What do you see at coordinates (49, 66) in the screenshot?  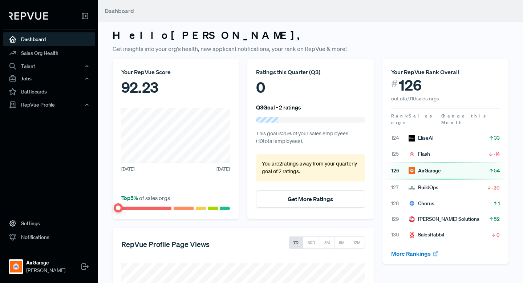 I see `button: Talent` at bounding box center [49, 66].